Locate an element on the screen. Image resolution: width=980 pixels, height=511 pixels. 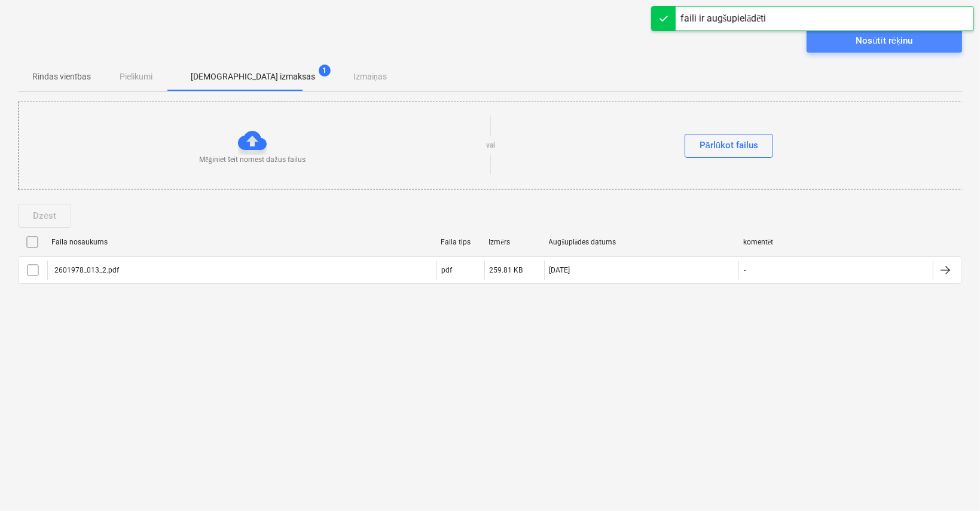
div: Faila tips is located at coordinates (460, 242).